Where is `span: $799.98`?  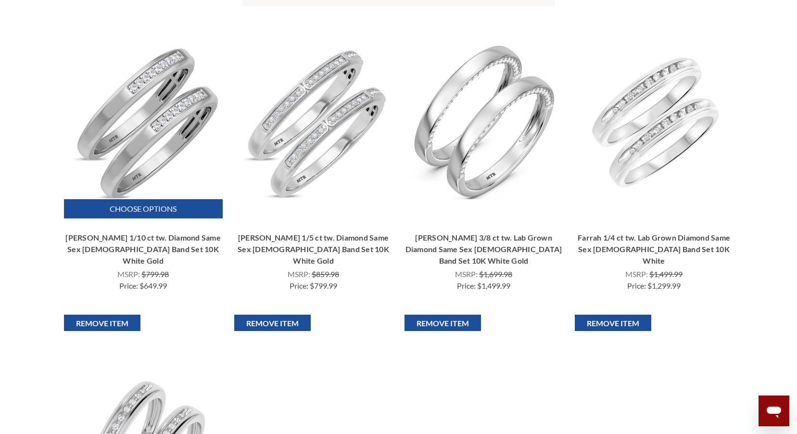
span: $799.98 is located at coordinates (155, 274).